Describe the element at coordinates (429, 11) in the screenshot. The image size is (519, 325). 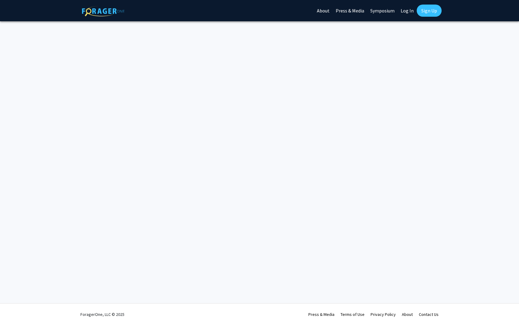
I see `a: Sign Up` at that location.